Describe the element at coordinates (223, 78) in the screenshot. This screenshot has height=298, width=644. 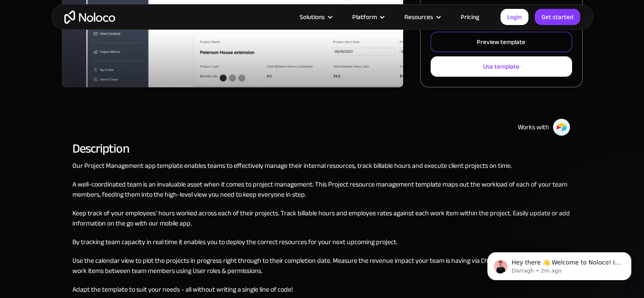
I see `div: Show slide 1 of 3` at that location.